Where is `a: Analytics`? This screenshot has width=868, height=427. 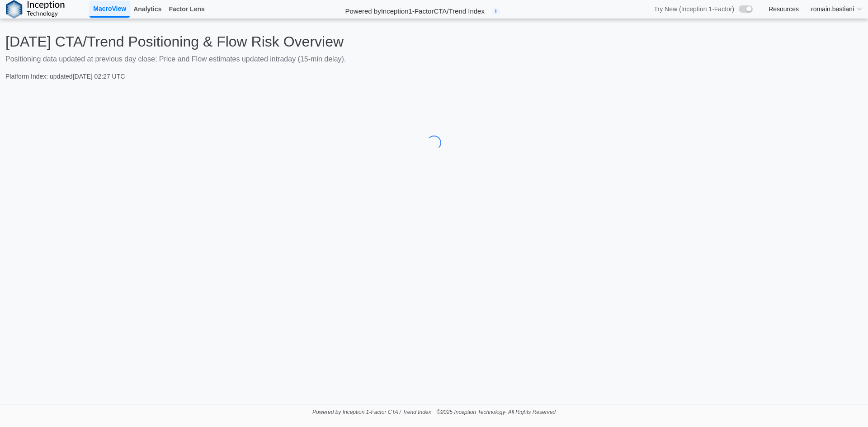 a: Analytics is located at coordinates (147, 9).